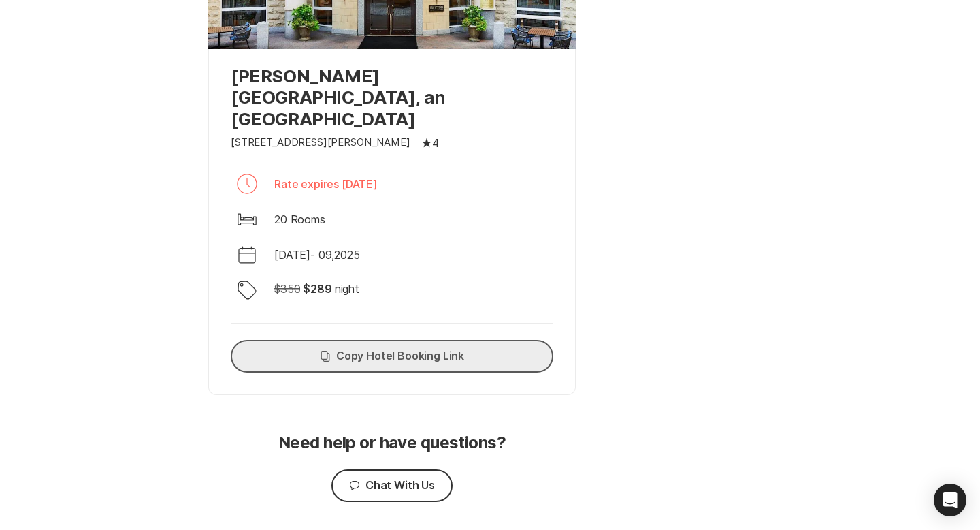 This screenshot has height=530, width=980. I want to click on p: Need help or have questions?, so click(392, 442).